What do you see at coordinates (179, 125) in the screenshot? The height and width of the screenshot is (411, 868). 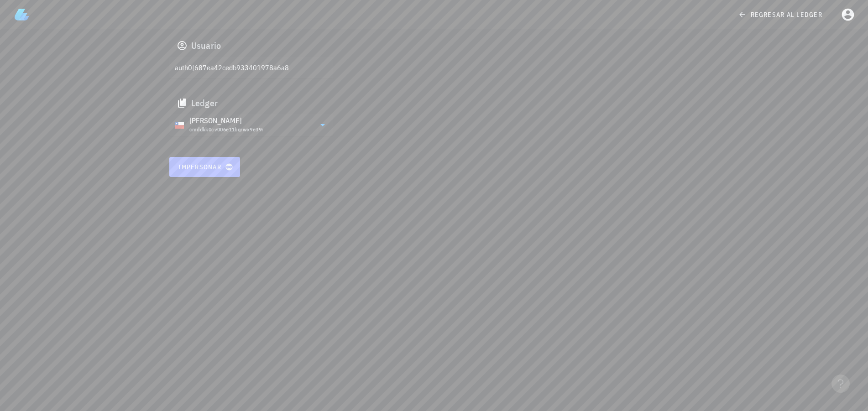 I see `div: CLP-icon` at bounding box center [179, 125].